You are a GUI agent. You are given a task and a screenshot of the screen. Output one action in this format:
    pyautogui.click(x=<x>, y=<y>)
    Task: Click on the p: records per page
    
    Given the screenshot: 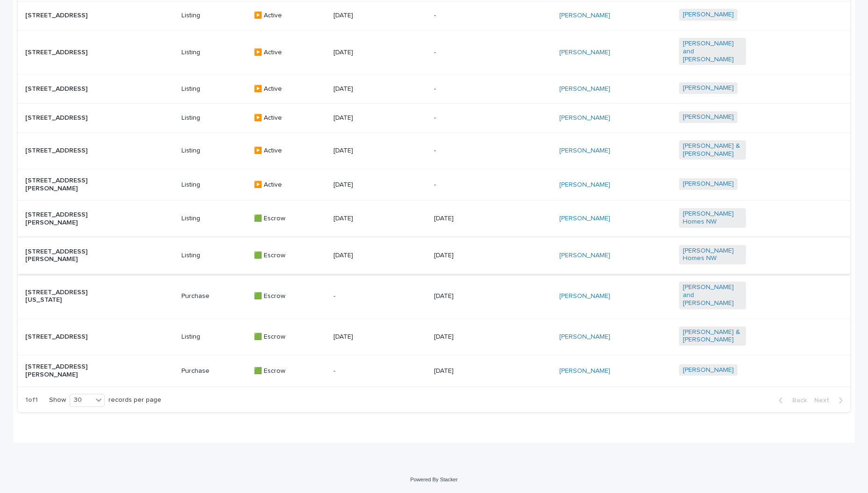 What is the action you would take?
    pyautogui.click(x=135, y=400)
    